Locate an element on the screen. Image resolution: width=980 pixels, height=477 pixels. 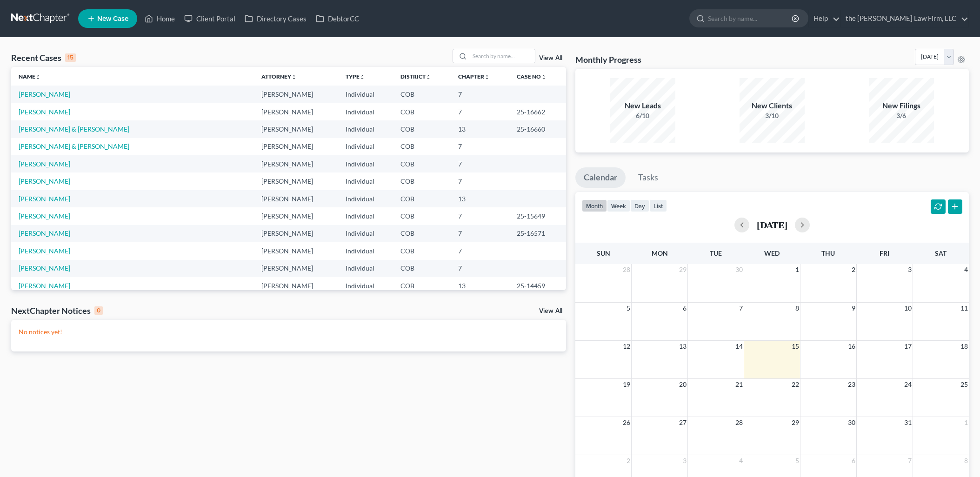
button: list is located at coordinates (658, 206).